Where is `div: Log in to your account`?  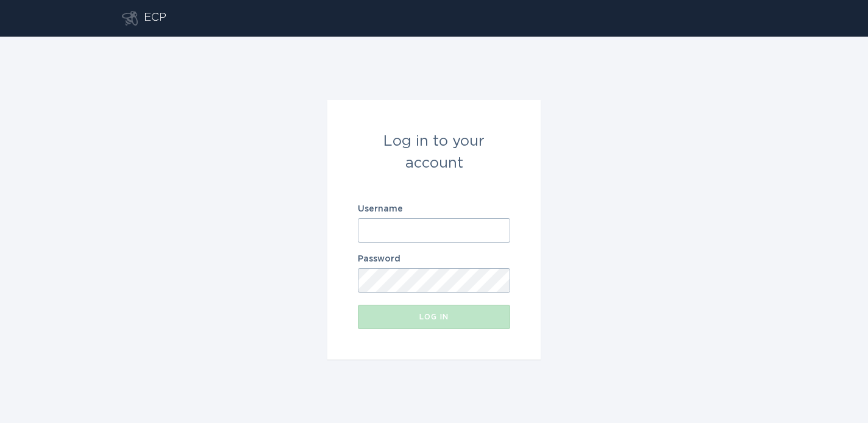 div: Log in to your account is located at coordinates (434, 152).